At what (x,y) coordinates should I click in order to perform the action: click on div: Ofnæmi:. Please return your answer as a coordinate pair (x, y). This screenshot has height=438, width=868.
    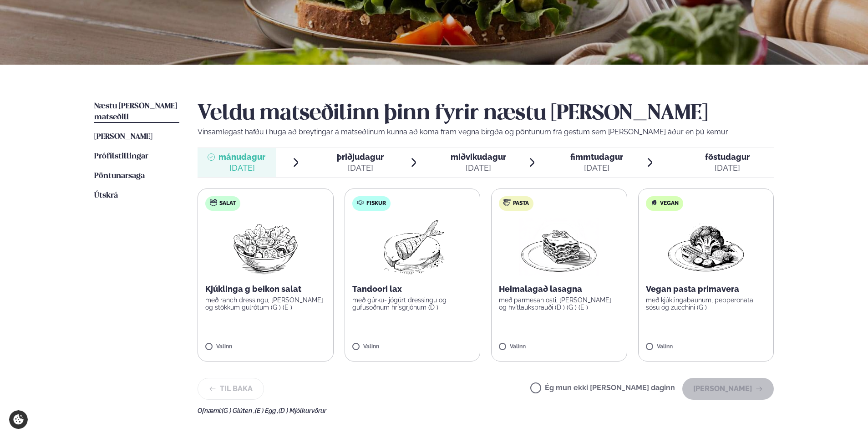
    Looking at the image, I should click on (485, 411).